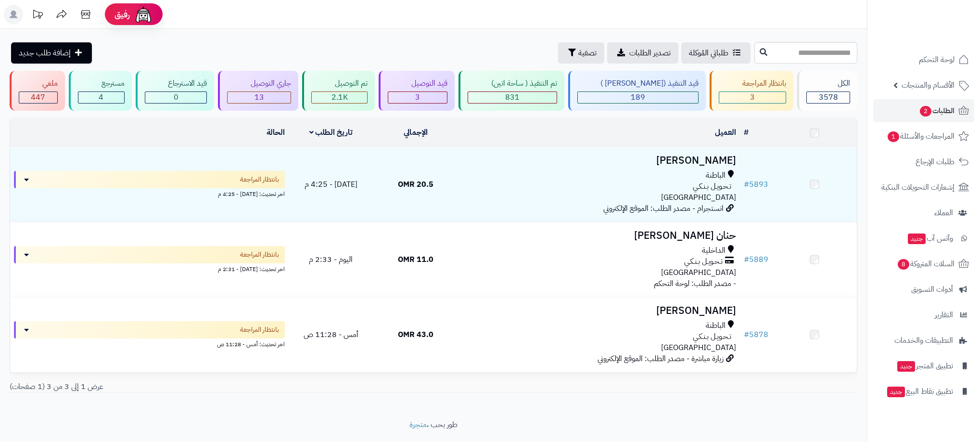 This screenshot has width=980, height=442. What do you see at coordinates (924, 136) in the screenshot?
I see `a: المراجعات والأسئلة1` at bounding box center [924, 136].